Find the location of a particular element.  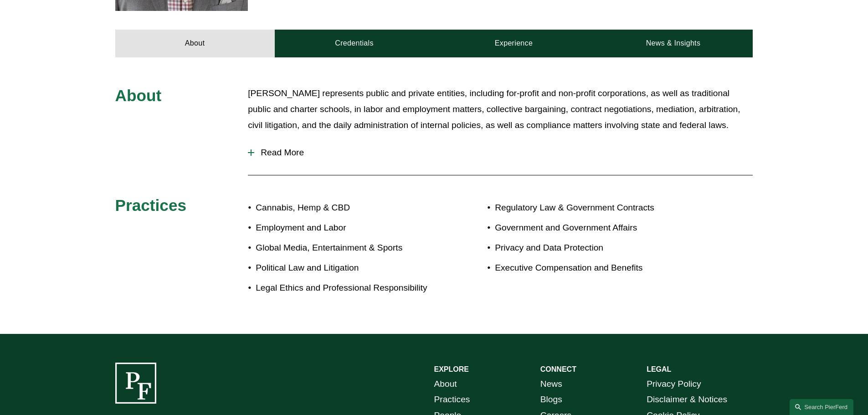

p: Privacy and Data Protection is located at coordinates (597, 248).